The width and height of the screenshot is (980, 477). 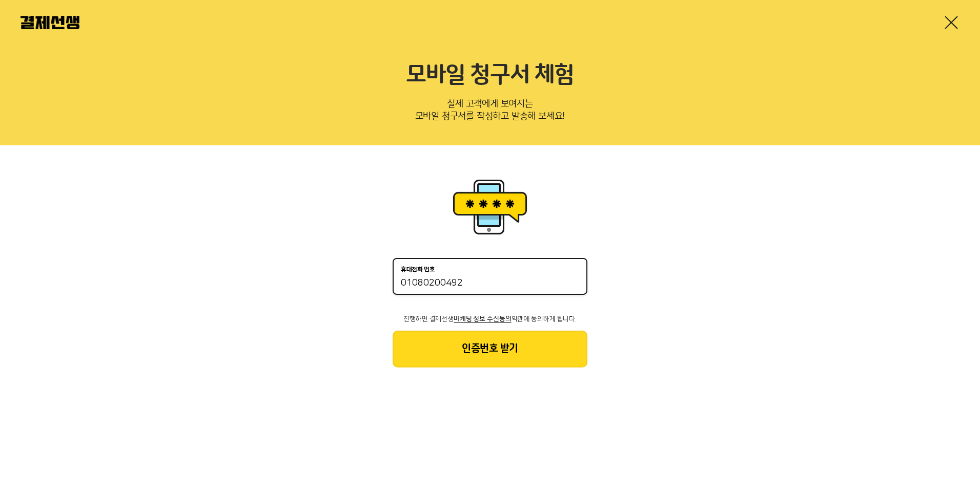 I want to click on p: 진행하면 결제선생 약관에 동의하게 됩니다., so click(x=490, y=319).